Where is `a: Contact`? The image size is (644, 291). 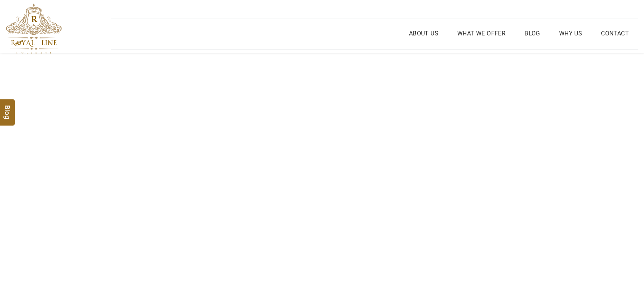 a: Contact is located at coordinates (615, 33).